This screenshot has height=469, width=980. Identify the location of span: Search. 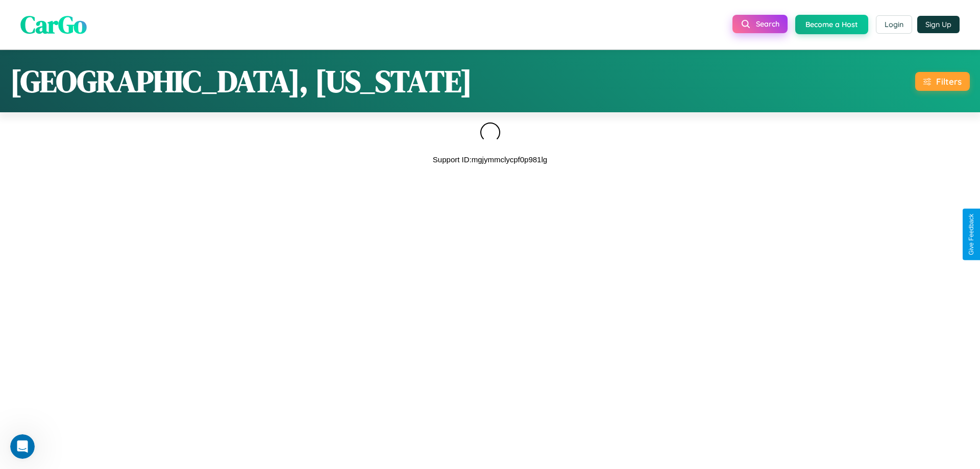
(767, 24).